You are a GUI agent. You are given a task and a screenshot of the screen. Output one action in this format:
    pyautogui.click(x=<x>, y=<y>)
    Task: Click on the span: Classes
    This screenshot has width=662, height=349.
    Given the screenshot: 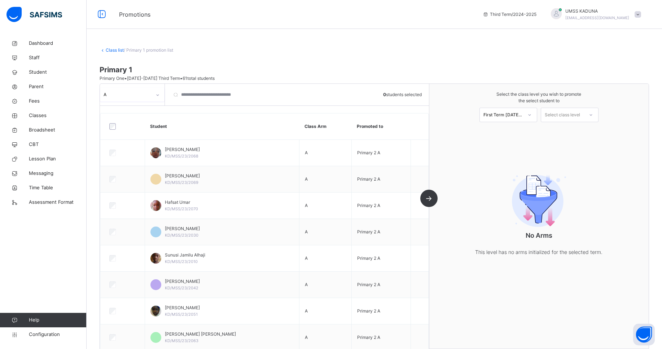 What is the action you would take?
    pyautogui.click(x=58, y=116)
    